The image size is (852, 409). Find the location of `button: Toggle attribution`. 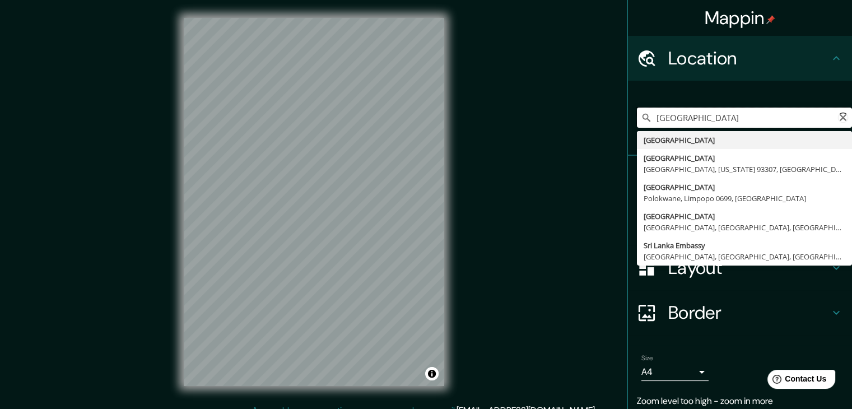

button: Toggle attribution is located at coordinates (432, 374).